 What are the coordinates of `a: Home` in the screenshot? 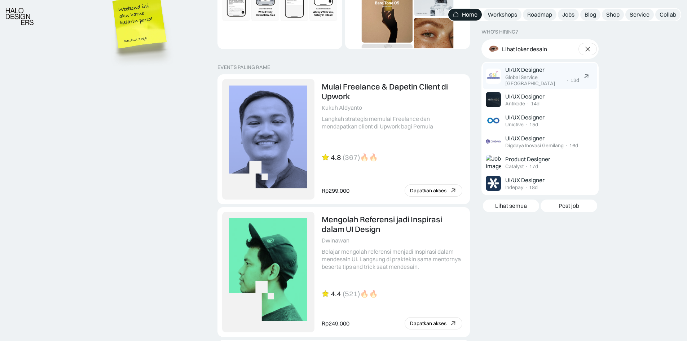 It's located at (465, 14).